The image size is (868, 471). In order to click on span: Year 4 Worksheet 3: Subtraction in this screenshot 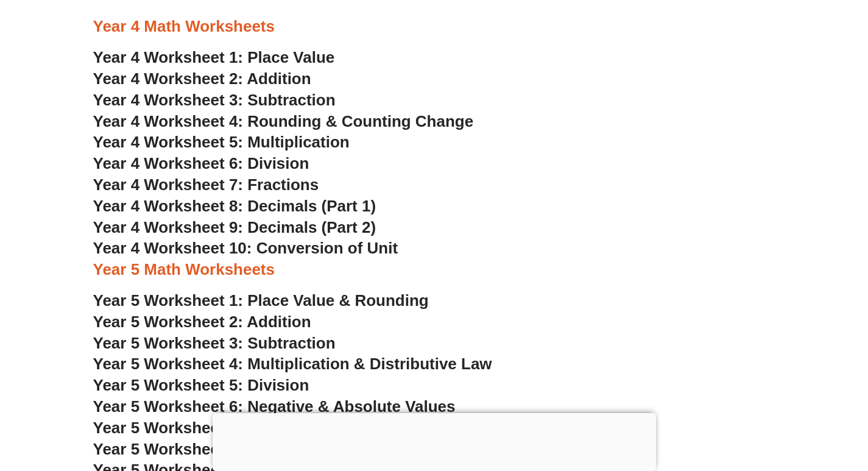, I will do `click(215, 100)`.